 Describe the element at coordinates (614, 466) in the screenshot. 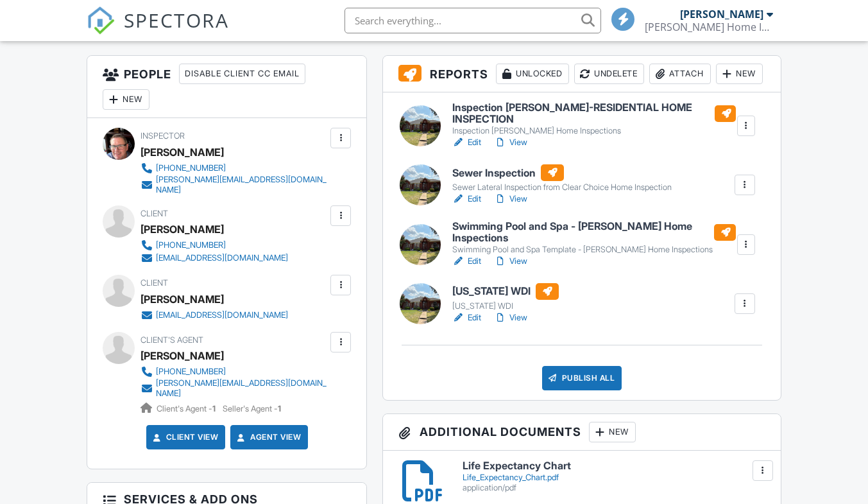

I see `h6: Life Expectancy Chart` at that location.